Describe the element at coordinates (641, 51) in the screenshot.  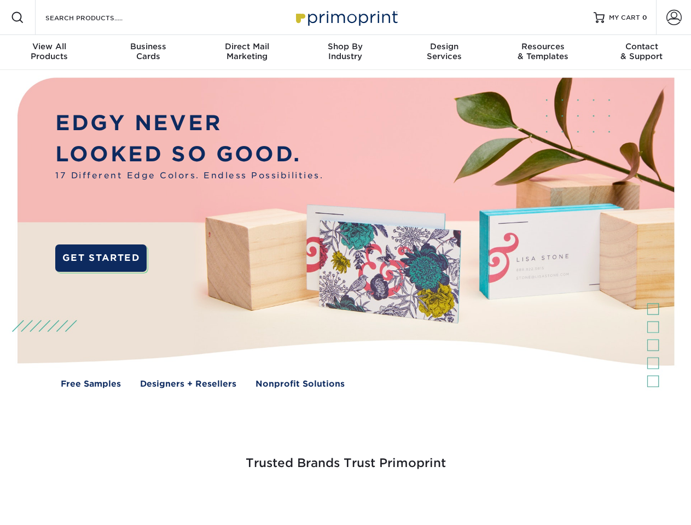
I see `div: & Support` at that location.